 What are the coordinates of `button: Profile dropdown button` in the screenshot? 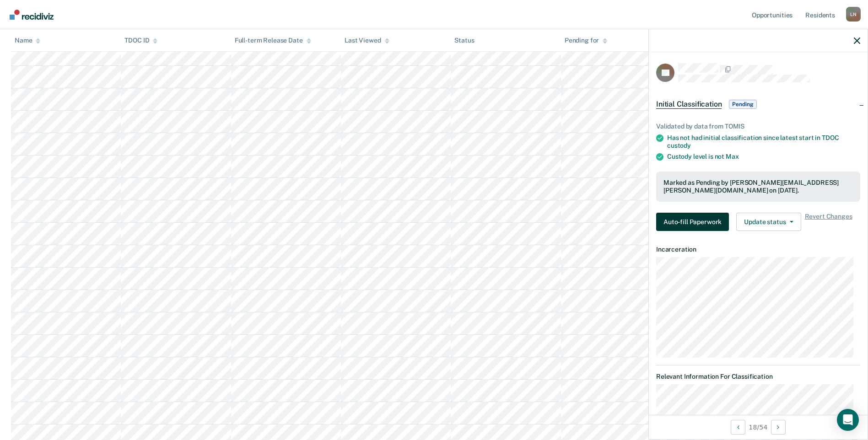 It's located at (853, 14).